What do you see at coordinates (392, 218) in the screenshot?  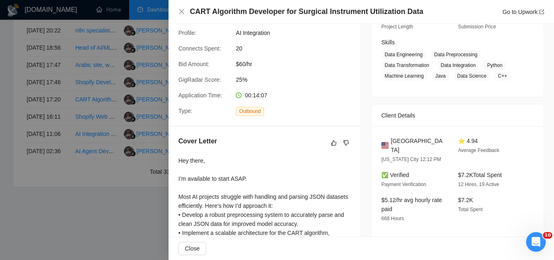 I see `span: 668 Hours` at bounding box center [392, 218].